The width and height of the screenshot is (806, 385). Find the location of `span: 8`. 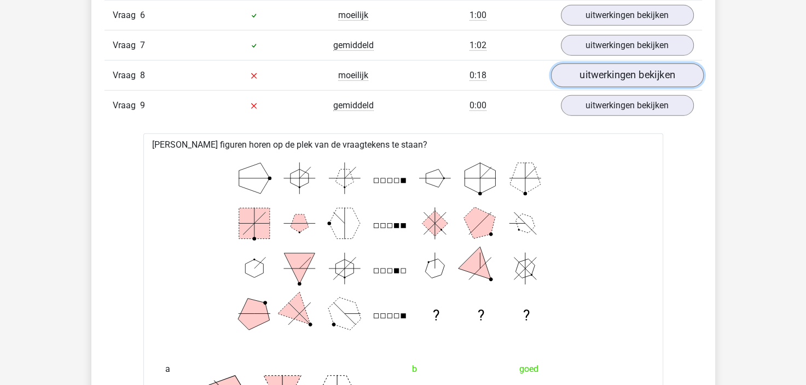

span: 8 is located at coordinates (142, 75).